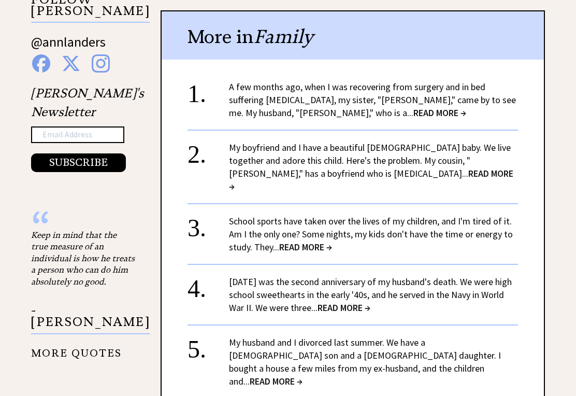 This screenshot has height=396, width=576. What do you see at coordinates (78, 163) in the screenshot?
I see `button: SUBSCRIBE` at bounding box center [78, 163].